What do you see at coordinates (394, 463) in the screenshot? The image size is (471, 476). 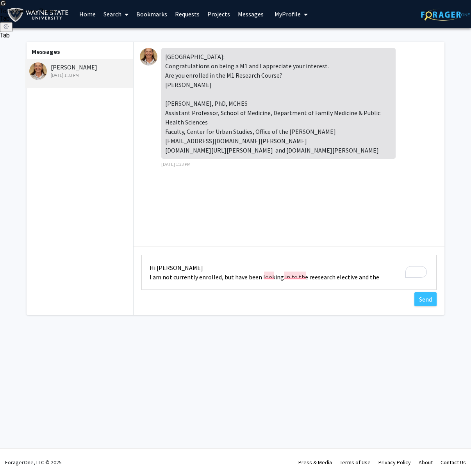 I see `a: Privacy Policy` at bounding box center [394, 463].